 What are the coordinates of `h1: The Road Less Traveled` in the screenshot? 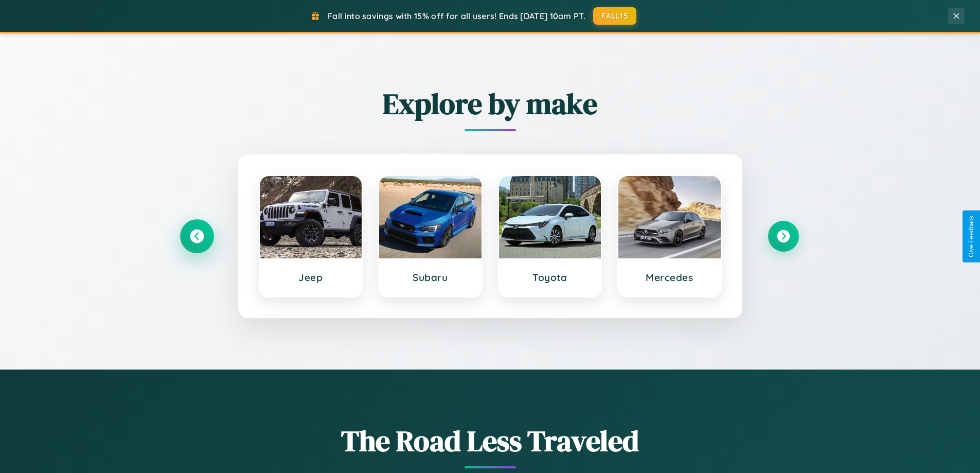 It's located at (490, 441).